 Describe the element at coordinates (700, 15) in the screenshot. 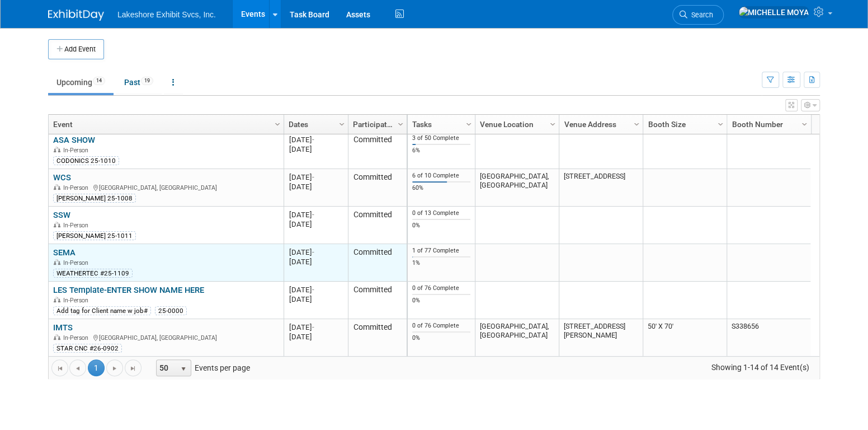

I see `span: Search` at that location.